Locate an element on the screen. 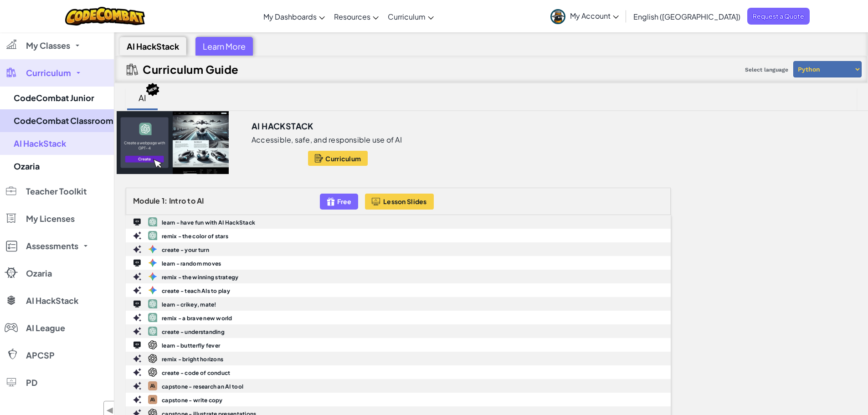  a: CodeCombat logo is located at coordinates (105, 16).